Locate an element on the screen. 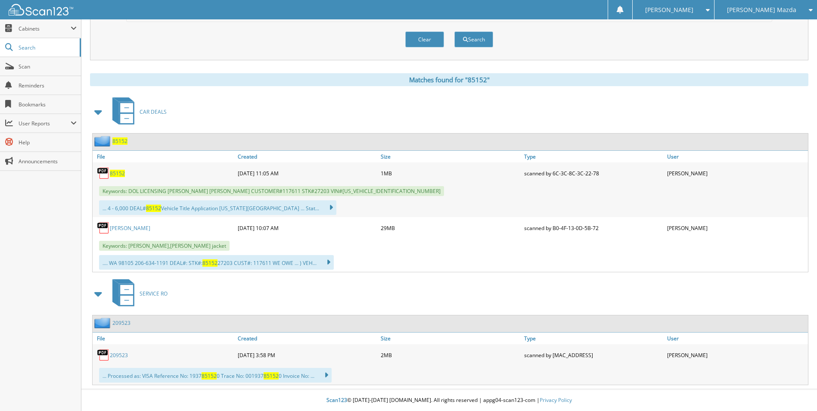 The width and height of the screenshot is (817, 411). span: CAR DEALS is located at coordinates (153, 112).